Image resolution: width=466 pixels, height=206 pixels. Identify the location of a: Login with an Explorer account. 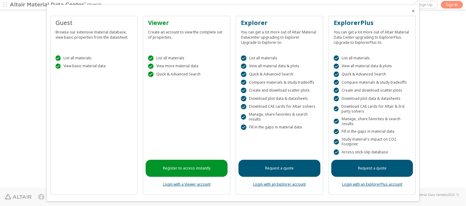
(280, 184).